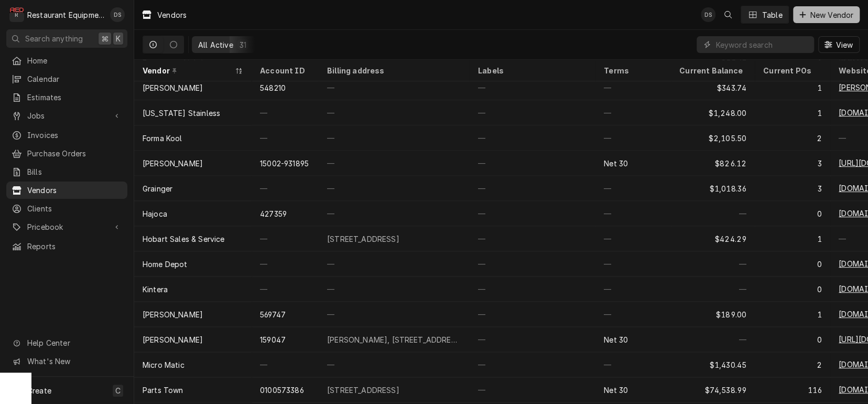 The height and width of the screenshot is (404, 868). What do you see at coordinates (67, 97) in the screenshot?
I see `a: Estimates` at bounding box center [67, 97].